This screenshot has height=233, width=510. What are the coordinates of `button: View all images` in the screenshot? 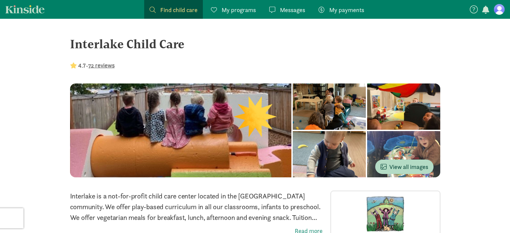 It's located at (405, 167).